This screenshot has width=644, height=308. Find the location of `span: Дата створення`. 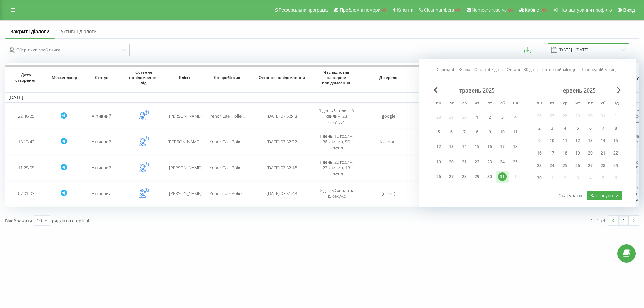

span: Дата створення is located at coordinates (26, 77).